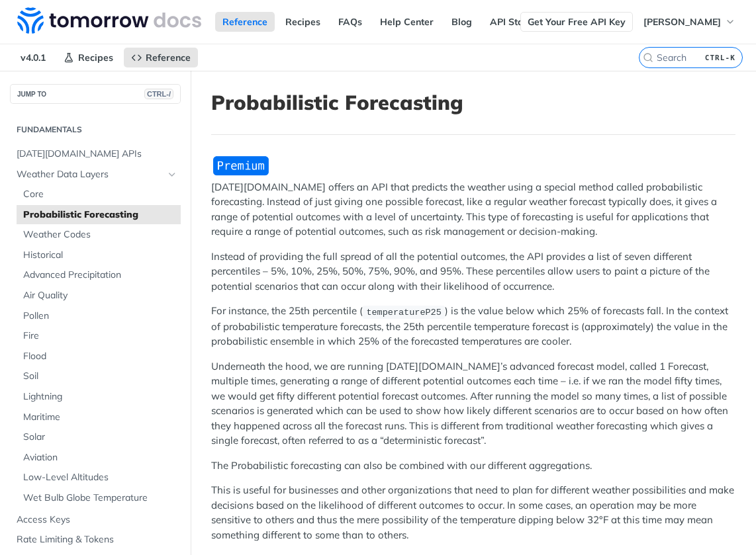 This screenshot has height=555, width=756. Describe the element at coordinates (96, 94) in the screenshot. I see `button: JUMP TOCTRL-/` at that location.